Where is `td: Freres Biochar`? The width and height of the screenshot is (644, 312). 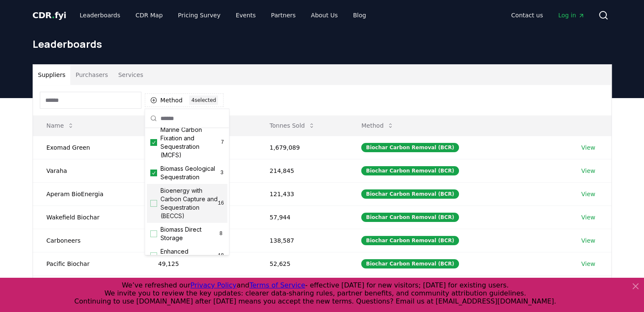
td: Freres Biochar is located at coordinates (89, 287).